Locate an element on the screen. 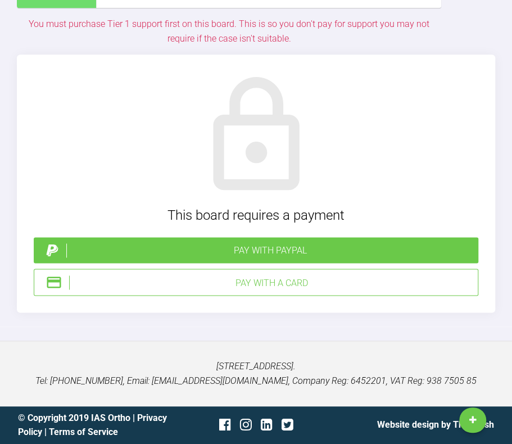 The height and width of the screenshot is (444, 512). div: You must purchase Tier 1 support first on this board. This is so you don't pay for support you ma... is located at coordinates (229, 31).